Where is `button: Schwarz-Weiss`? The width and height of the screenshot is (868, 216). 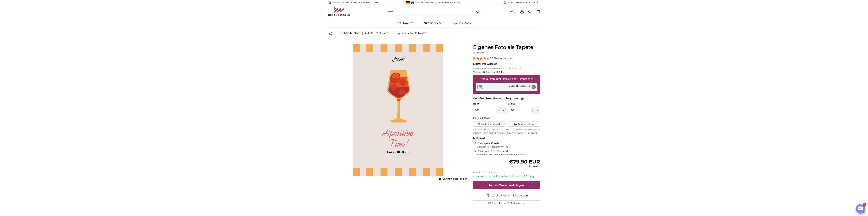
button: Schwarz-Weiss is located at coordinates (524, 124).